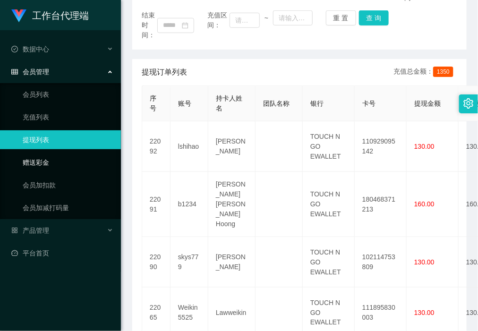 The width and height of the screenshot is (478, 331). Describe the element at coordinates (60, 16) in the screenshot. I see `h1: 工作台代理端` at that location.